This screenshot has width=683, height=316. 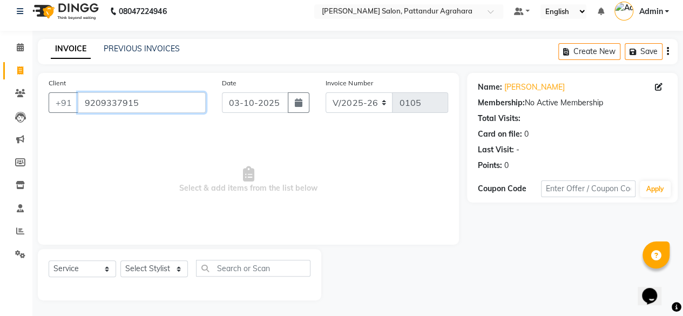 I want to click on div: Coupon Code, so click(x=509, y=189).